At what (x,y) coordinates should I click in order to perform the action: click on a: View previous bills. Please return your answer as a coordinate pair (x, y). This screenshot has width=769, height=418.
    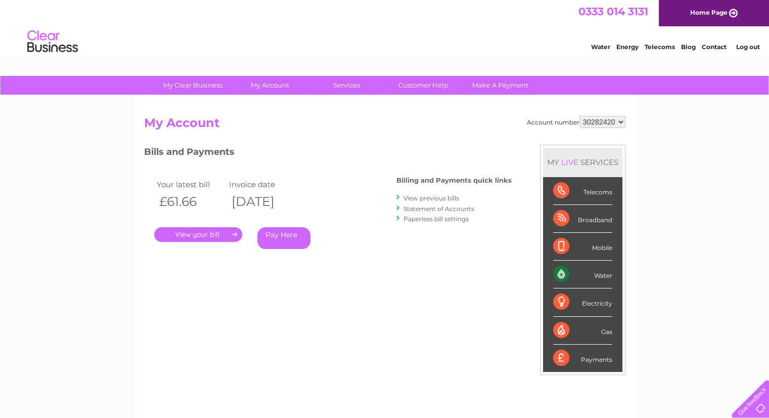
    Looking at the image, I should click on (432, 198).